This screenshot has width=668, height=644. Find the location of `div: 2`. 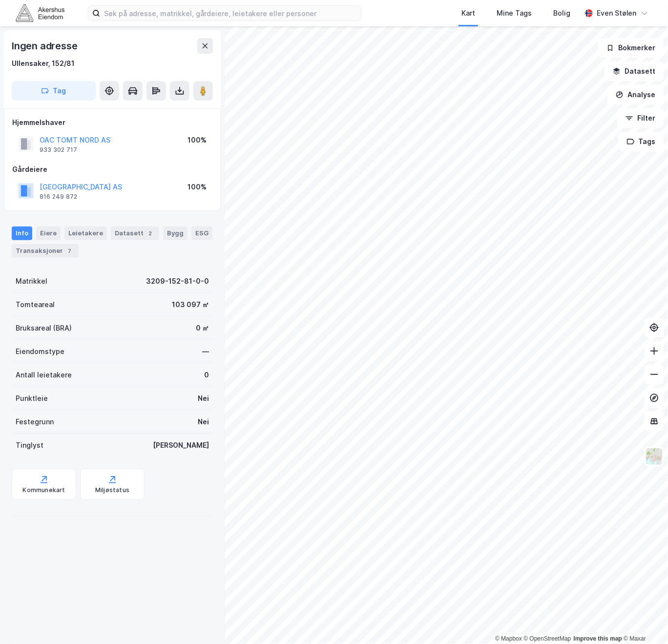

div: 2 is located at coordinates (150, 233).